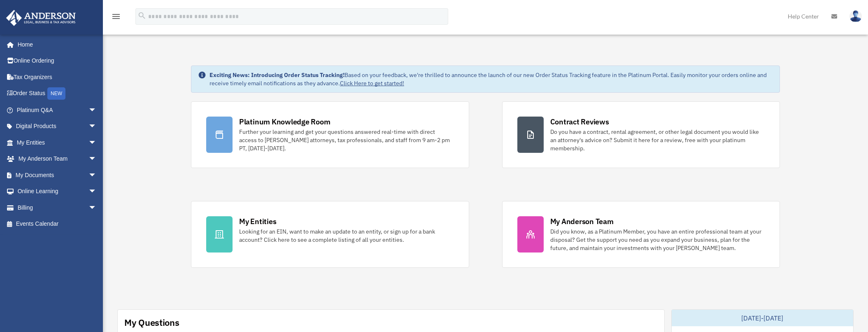 The width and height of the screenshot is (868, 332). I want to click on a: Online Ordering, so click(57, 61).